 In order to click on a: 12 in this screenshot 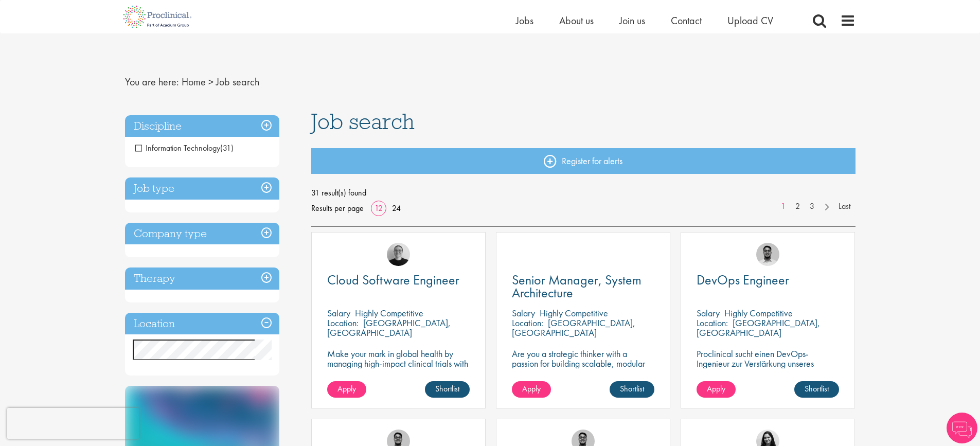, I will do `click(379, 207)`.